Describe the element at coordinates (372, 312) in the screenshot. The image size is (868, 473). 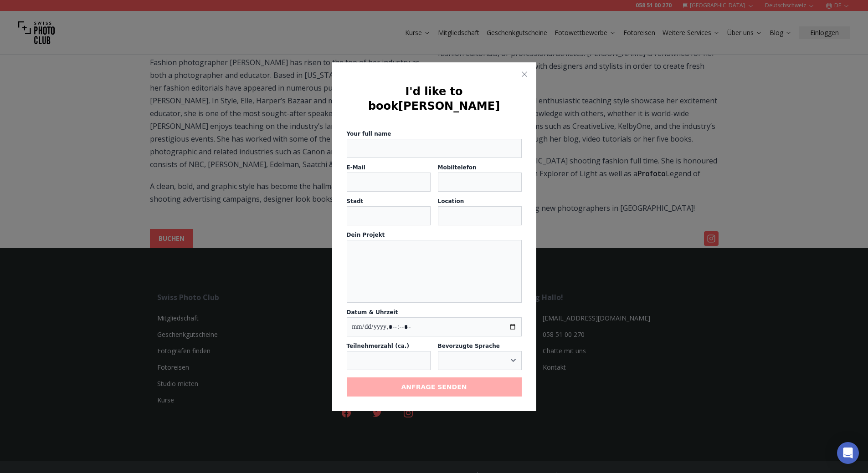
I see `label: Datum & Uhrzeit` at that location.